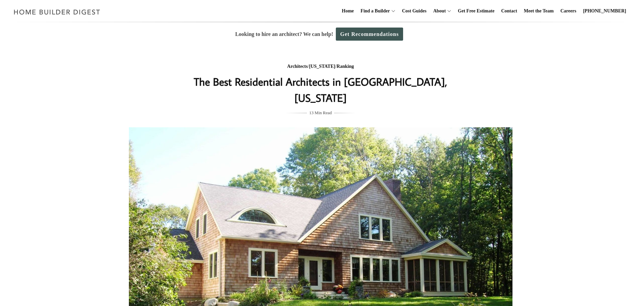 The height and width of the screenshot is (306, 641). What do you see at coordinates (414, 11) in the screenshot?
I see `a: Cost Guides` at bounding box center [414, 11].